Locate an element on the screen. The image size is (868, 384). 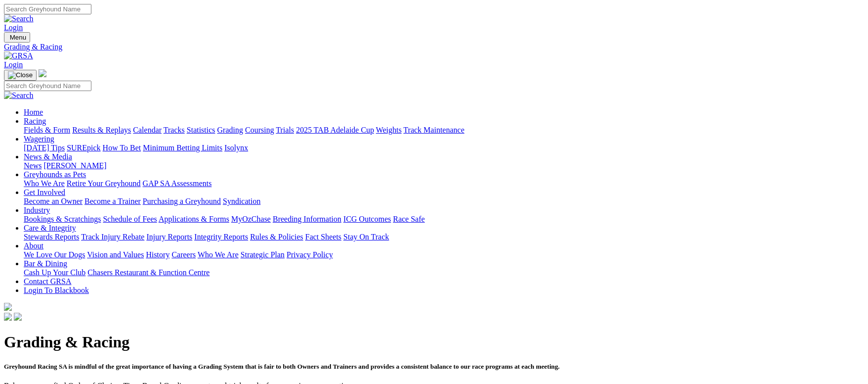
a: Careers is located at coordinates (183, 254).